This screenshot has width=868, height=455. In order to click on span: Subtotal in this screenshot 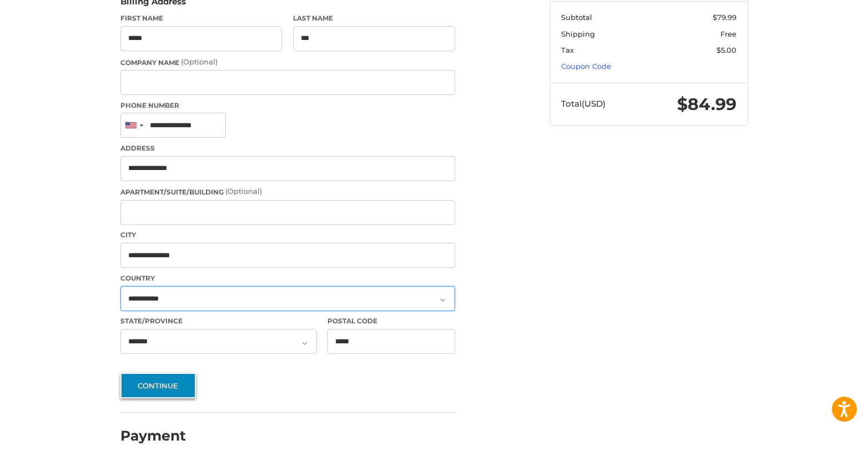, I will do `click(576, 17)`.